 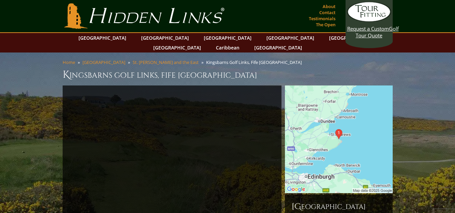 What do you see at coordinates (368, 29) in the screenshot?
I see `span: Request a Custom` at bounding box center [368, 29].